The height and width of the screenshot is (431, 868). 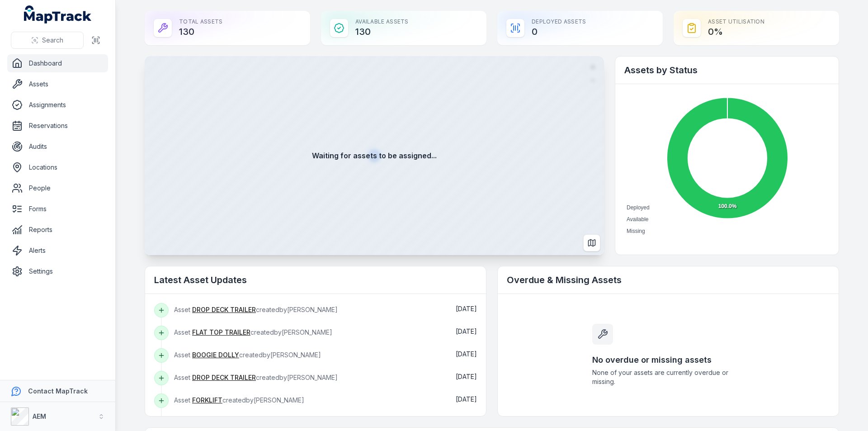 What do you see at coordinates (57, 126) in the screenshot?
I see `a: Reservations` at bounding box center [57, 126].